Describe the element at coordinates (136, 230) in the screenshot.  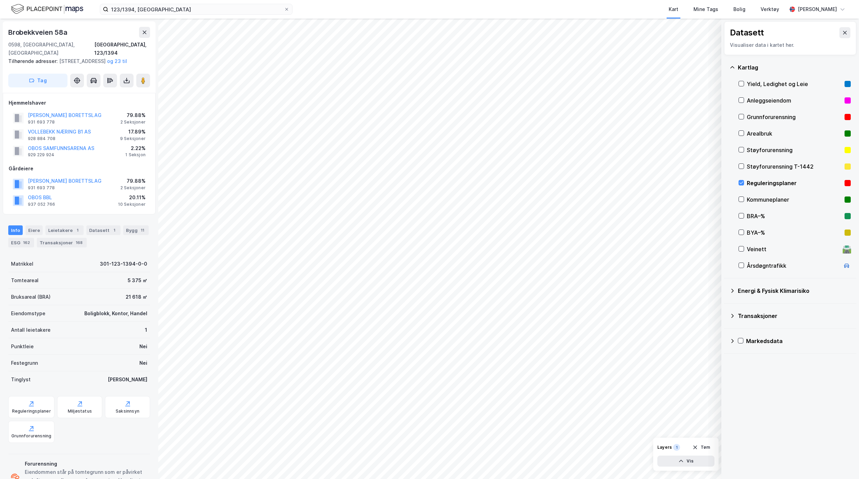
I see `div: Bygg` at that location.